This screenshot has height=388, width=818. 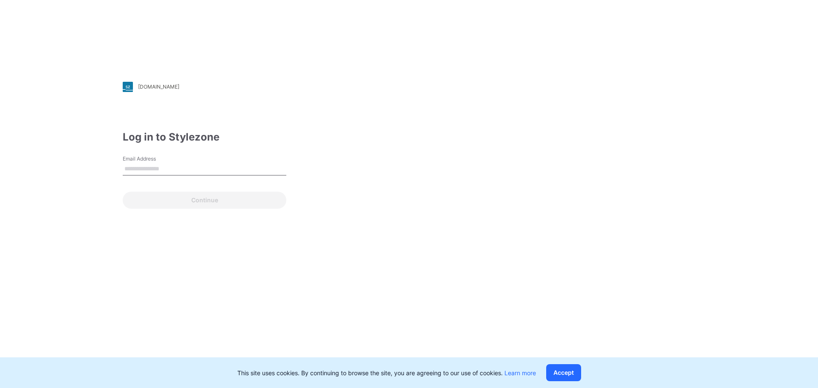 I want to click on p: This site uses cookies. By continuing to browse the site, you are agreeing to our use of cookies., so click(x=386, y=373).